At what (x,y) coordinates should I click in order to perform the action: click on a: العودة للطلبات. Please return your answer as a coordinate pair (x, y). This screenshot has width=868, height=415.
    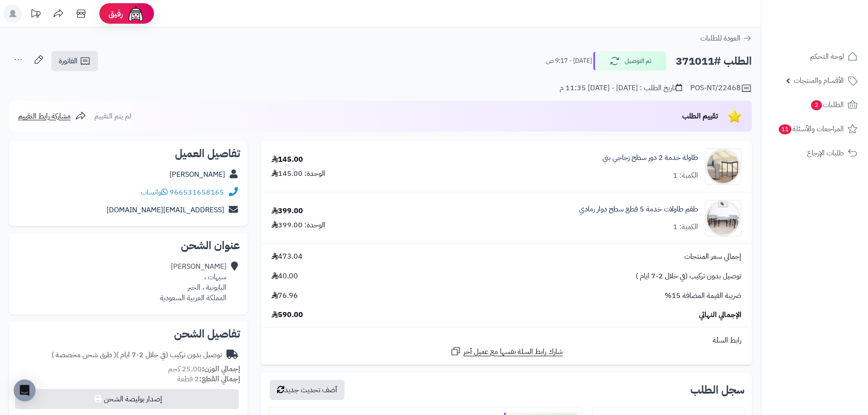
    Looking at the image, I should click on (726, 39).